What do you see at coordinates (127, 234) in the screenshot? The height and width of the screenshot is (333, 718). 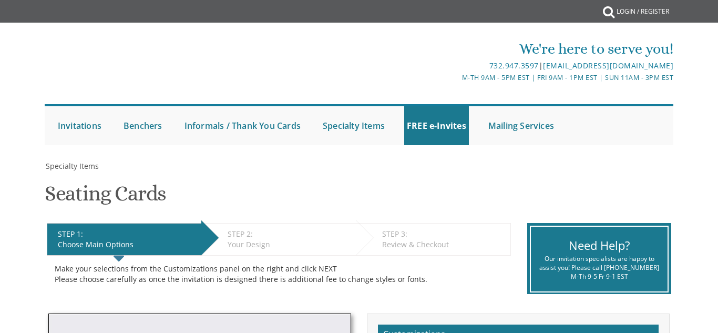 I see `div: STEP 1:` at bounding box center [127, 234].